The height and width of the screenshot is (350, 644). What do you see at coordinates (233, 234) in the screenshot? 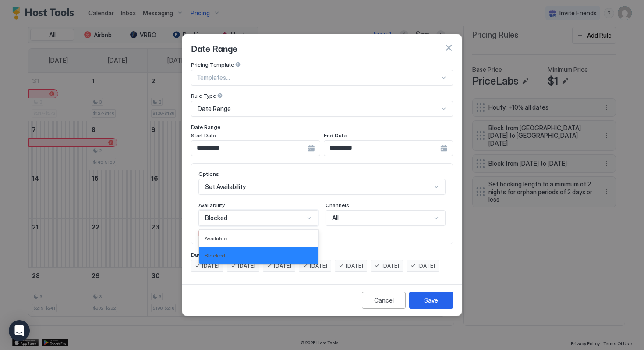
I see `span: Please select availability.` at bounding box center [233, 234].